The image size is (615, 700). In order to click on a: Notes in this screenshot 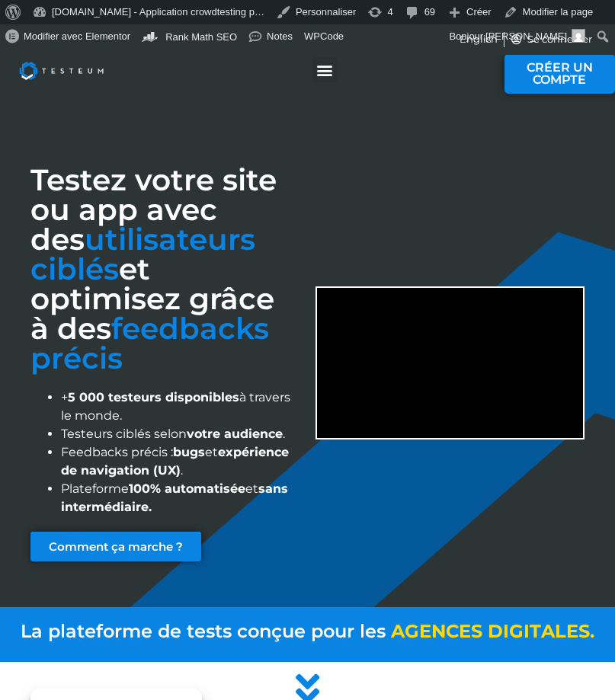, I will do `click(270, 36)`.